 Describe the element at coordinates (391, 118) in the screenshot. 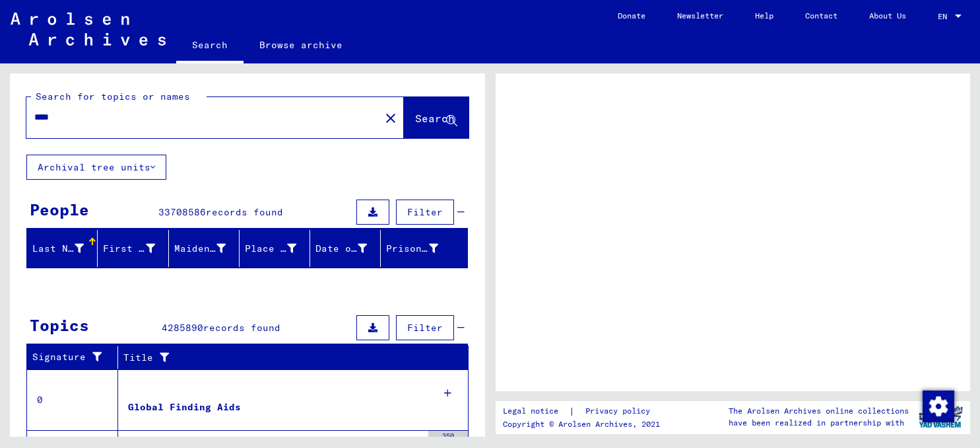

I see `button: Clear` at that location.